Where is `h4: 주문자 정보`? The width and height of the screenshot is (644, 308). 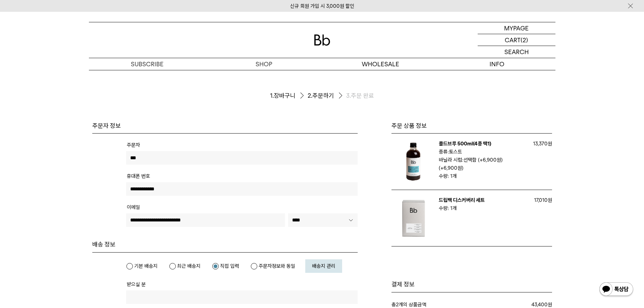 h4: 주문자 정보 is located at coordinates (225, 126).